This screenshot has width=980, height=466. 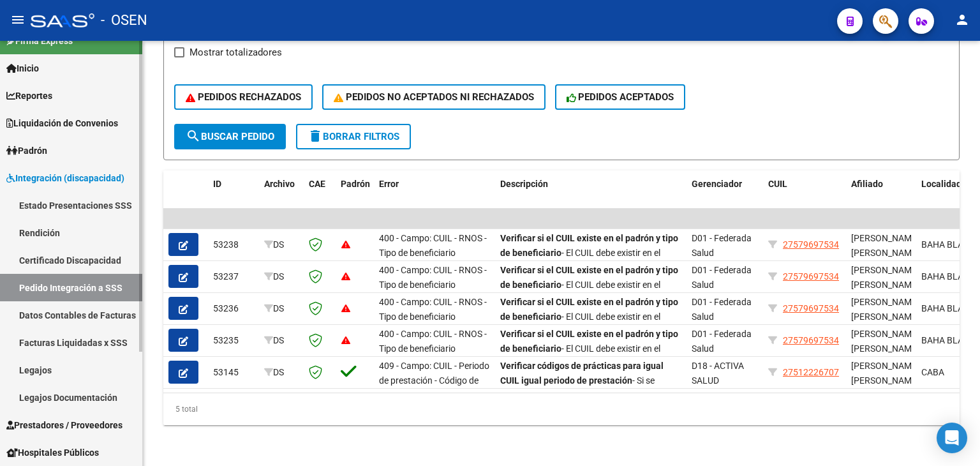 I want to click on span: D18 - ACTIVA SALUD, so click(x=718, y=373).